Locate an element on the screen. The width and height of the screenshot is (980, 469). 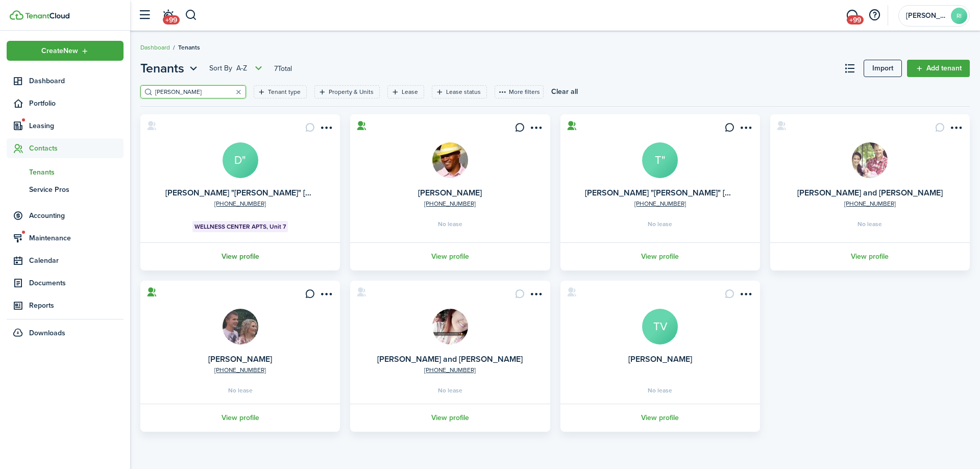
img: Thomas Covington is located at coordinates (241, 327).